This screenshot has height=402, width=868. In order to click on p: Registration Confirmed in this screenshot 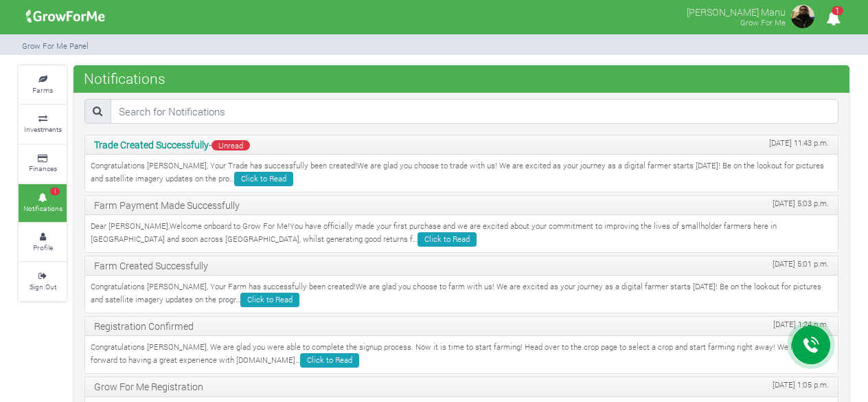, I will do `click(461, 326)`.